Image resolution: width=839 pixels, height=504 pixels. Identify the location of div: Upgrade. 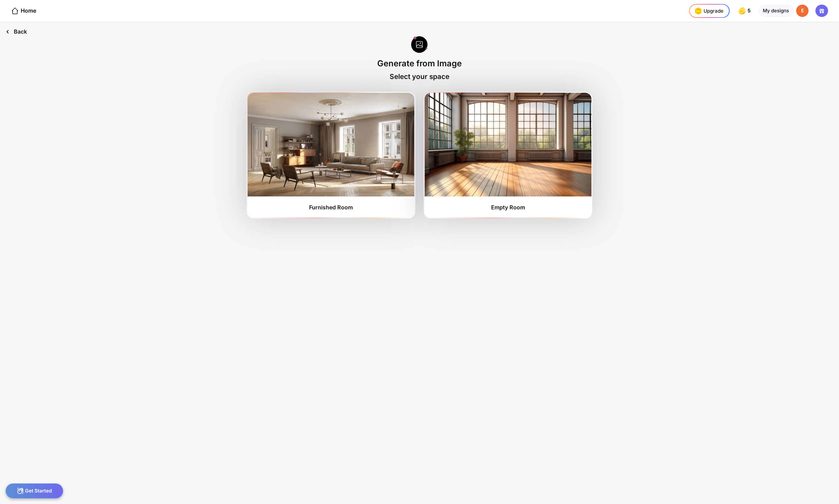
(708, 11).